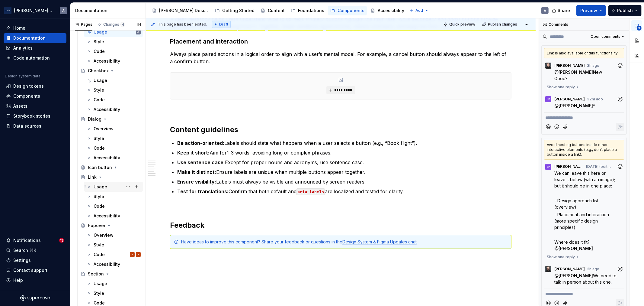  What do you see at coordinates (18, 280) in the screenshot?
I see `div: Help` at bounding box center [18, 280].